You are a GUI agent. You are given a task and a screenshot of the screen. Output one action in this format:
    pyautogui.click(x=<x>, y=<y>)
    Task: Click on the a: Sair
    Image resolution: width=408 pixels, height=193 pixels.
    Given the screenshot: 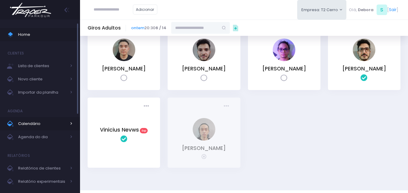 What is the action you would take?
    pyautogui.click(x=392, y=10)
    